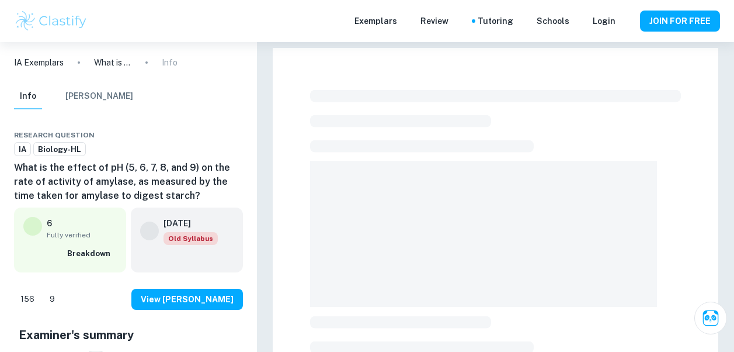 Image resolution: width=734 pixels, height=352 pixels. I want to click on p: Exemplars, so click(375, 21).